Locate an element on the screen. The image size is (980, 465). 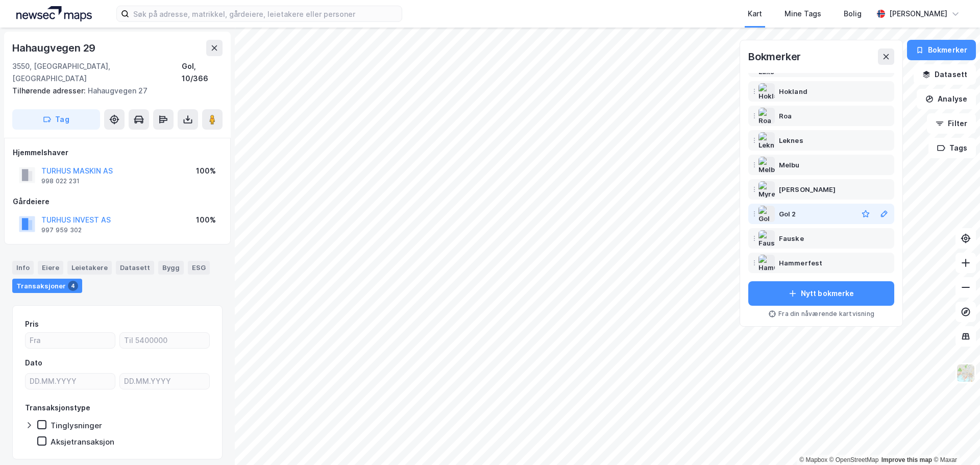
div: Gol 2 is located at coordinates (788, 214).